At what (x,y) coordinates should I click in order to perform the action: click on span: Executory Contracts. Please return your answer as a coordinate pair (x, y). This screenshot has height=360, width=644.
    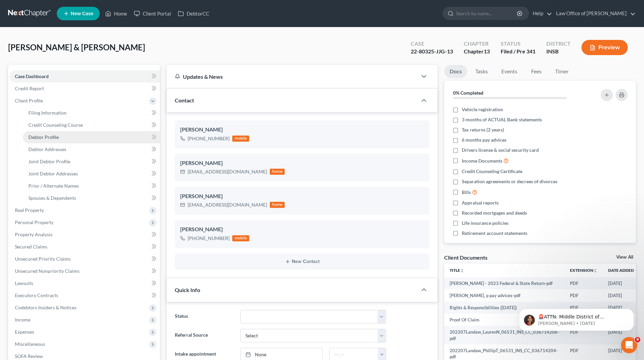
    Looking at the image, I should click on (36, 295).